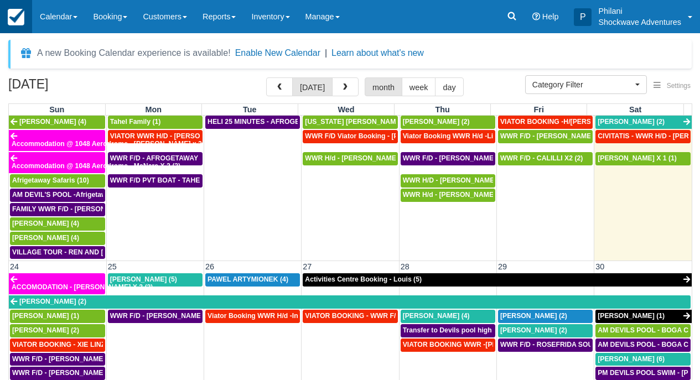 This screenshot has height=380, width=700. Describe the element at coordinates (448, 137) in the screenshot. I see `a: Viator Booking WWR H/d -Li, Jiahao X 2 (2)` at that location.